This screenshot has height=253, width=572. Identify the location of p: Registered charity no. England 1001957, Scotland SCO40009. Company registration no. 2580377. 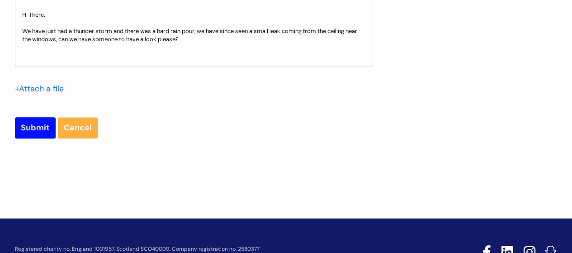
(217, 249).